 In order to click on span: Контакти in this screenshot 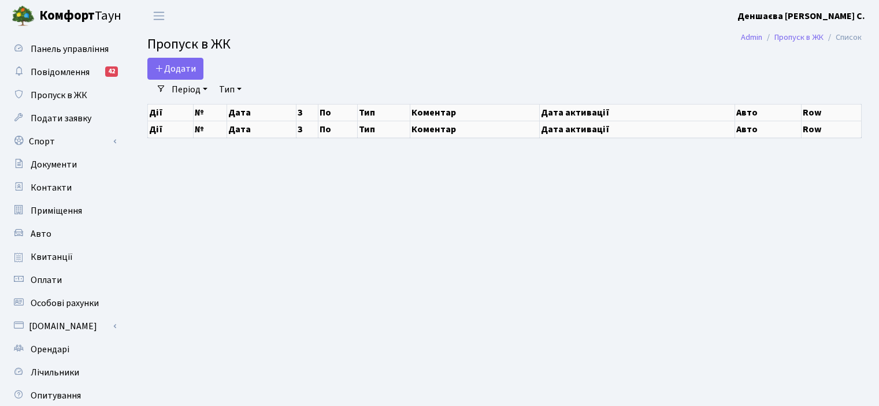, I will do `click(51, 188)`.